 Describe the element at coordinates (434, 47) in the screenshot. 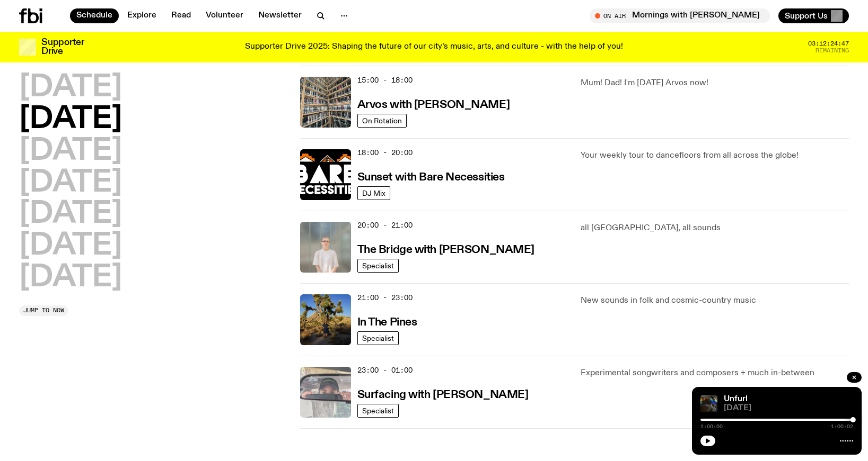

I see `p: Supporter Drive 2025: Shaping the future of our city’s music, arts, and culture - with the help o...` at that location.